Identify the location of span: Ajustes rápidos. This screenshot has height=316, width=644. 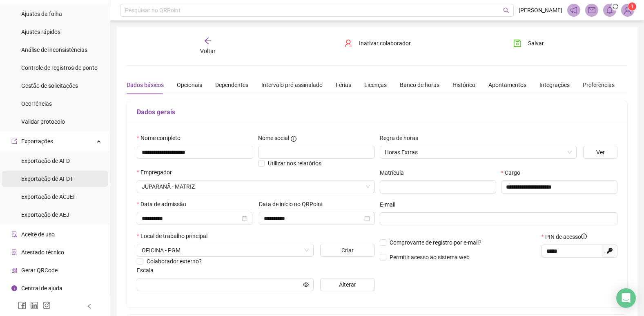
(41, 32).